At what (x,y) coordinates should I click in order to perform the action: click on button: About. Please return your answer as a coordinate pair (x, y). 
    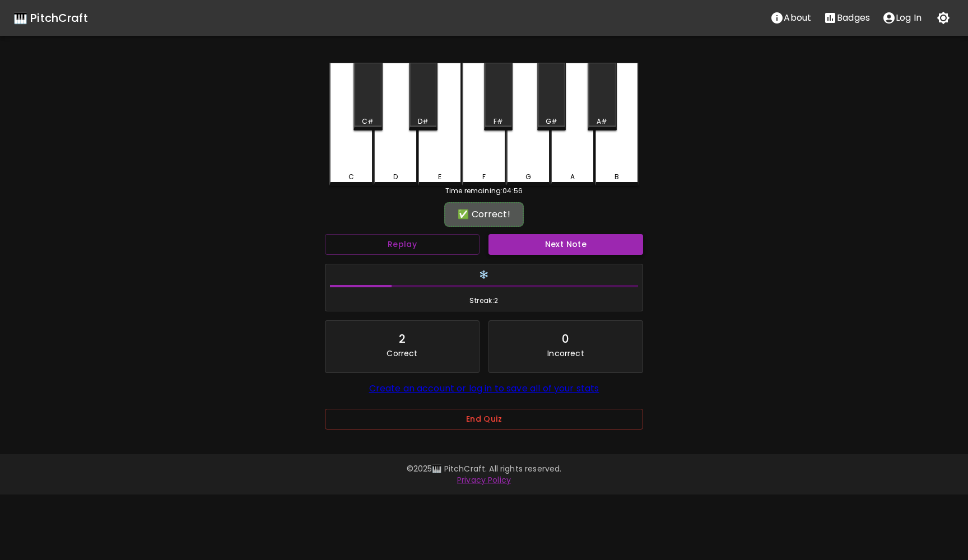
    Looking at the image, I should click on (791, 18).